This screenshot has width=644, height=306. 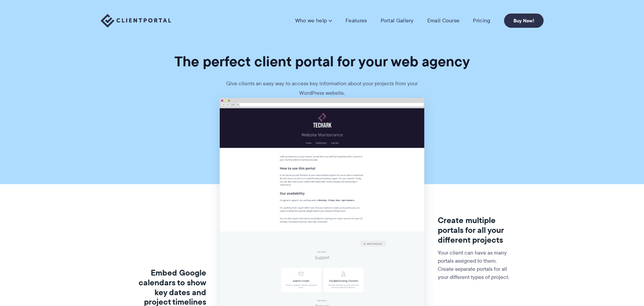 I want to click on a: Features, so click(x=356, y=20).